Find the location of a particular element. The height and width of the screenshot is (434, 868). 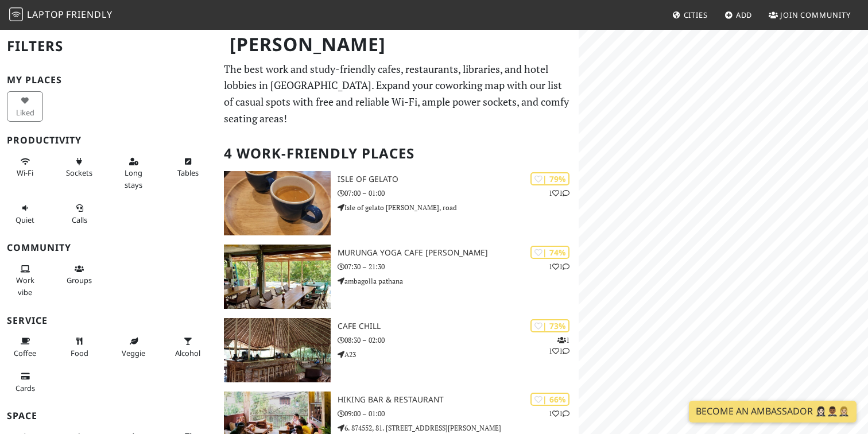

p: 08:30 – 02:00 is located at coordinates (458, 340).